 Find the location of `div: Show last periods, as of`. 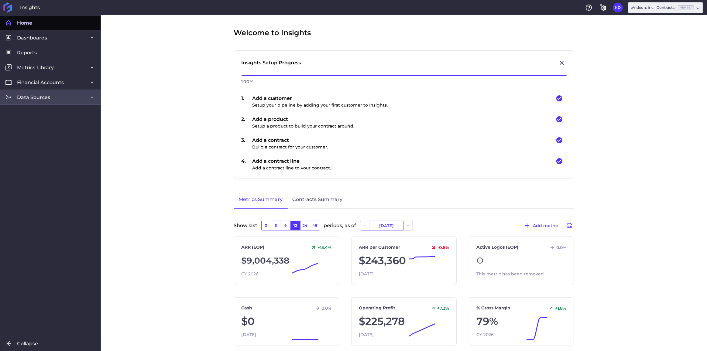

div: Show last periods, as of is located at coordinates (404, 229).